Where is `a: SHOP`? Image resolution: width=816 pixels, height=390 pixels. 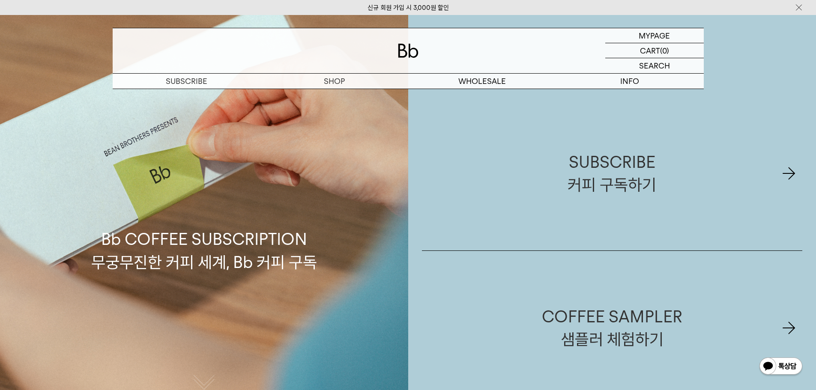
a: SHOP is located at coordinates (334, 81).